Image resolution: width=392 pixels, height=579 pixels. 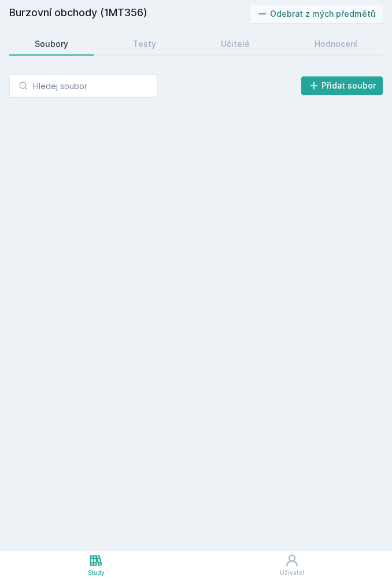 What do you see at coordinates (235, 44) in the screenshot?
I see `a: Učitelé` at bounding box center [235, 44].